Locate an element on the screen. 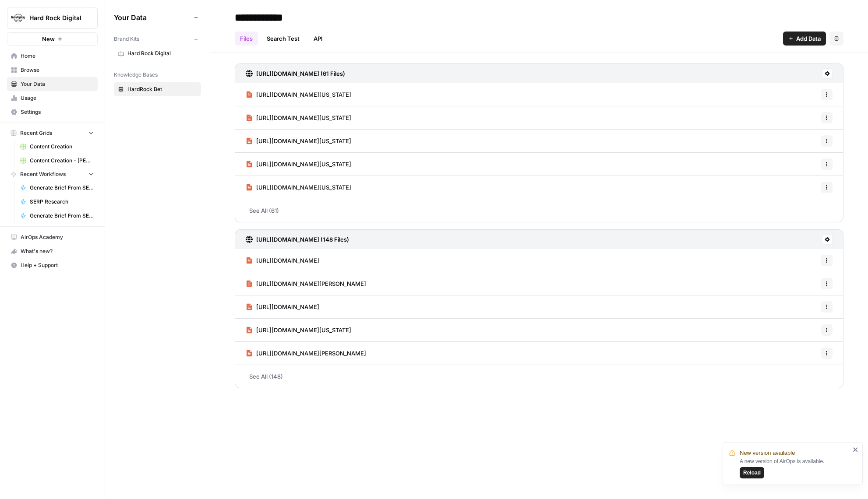  span: Generate Brief From SERP-testing is located at coordinates (61, 188).